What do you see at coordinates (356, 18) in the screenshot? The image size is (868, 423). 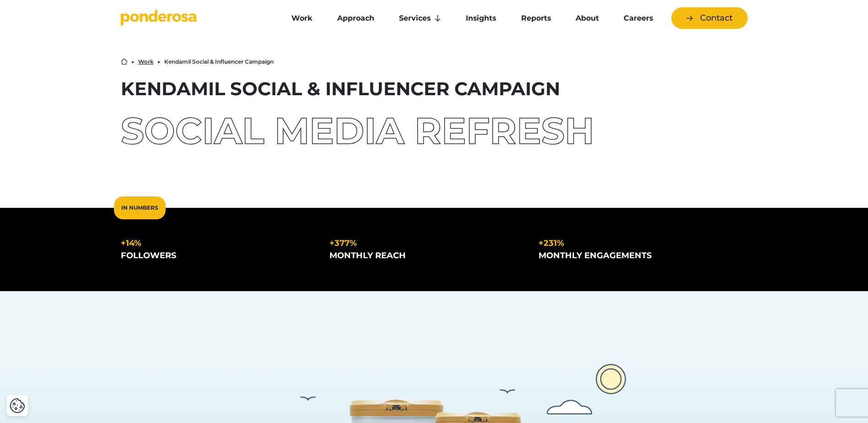 I see `a: Approach` at bounding box center [356, 18].